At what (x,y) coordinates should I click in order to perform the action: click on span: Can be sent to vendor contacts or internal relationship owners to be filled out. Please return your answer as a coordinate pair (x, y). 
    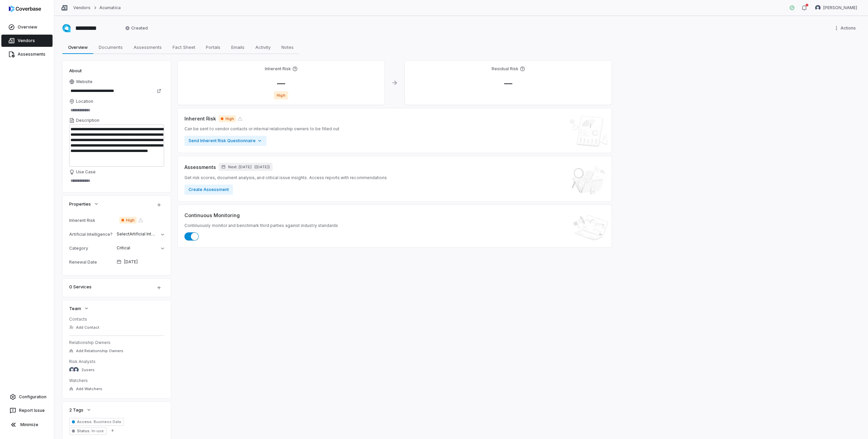
    Looking at the image, I should click on (262, 129).